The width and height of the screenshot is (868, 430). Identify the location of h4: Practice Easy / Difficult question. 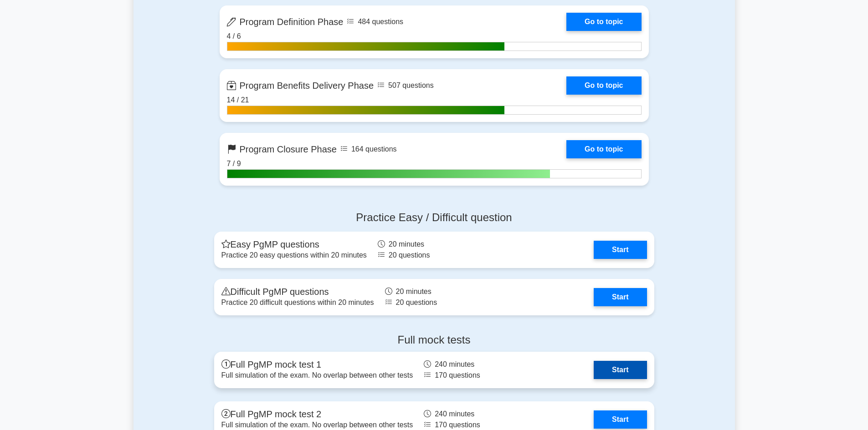
(434, 217).